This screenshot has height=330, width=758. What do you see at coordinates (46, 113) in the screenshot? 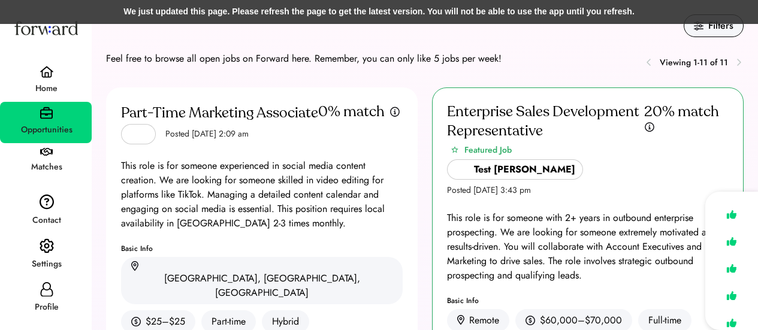
I see `img: briefcase.svg` at bounding box center [46, 113].